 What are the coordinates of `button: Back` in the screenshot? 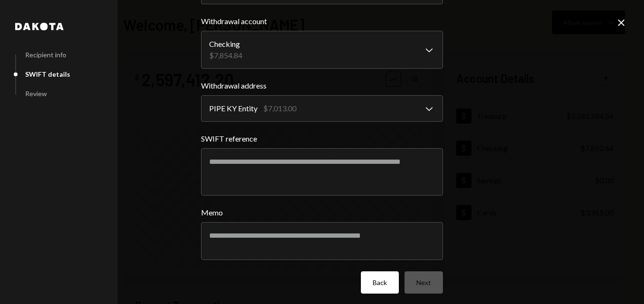 It's located at (380, 282).